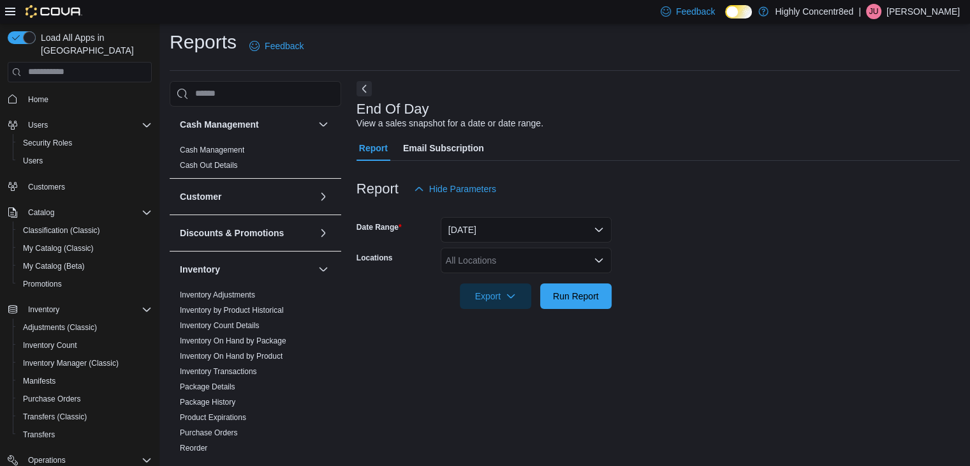 The image size is (970, 466). What do you see at coordinates (209, 165) in the screenshot?
I see `a: Cash Out Details` at bounding box center [209, 165].